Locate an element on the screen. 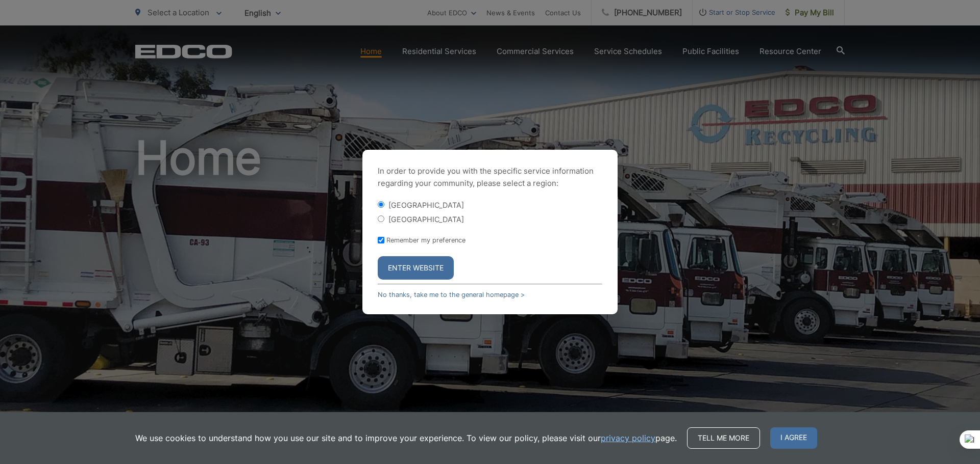  label: Remember my preference is located at coordinates (426, 240).